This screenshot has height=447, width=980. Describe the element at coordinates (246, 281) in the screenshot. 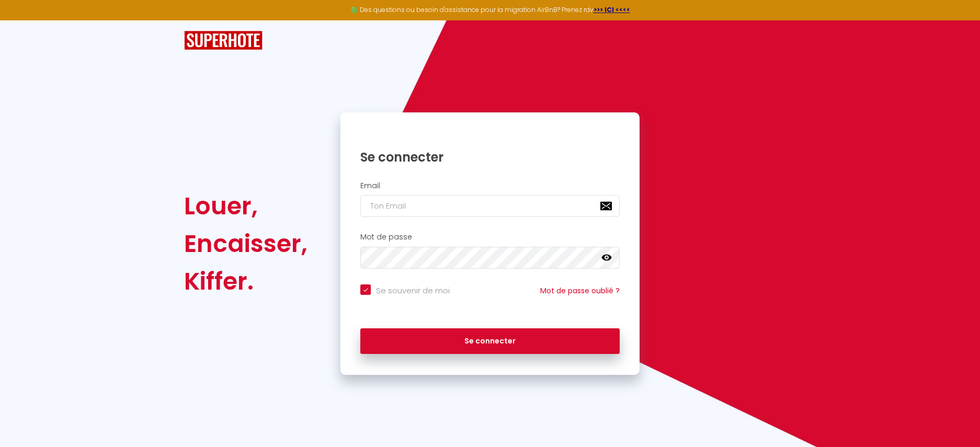

I see `div: Kiffer.` at that location.